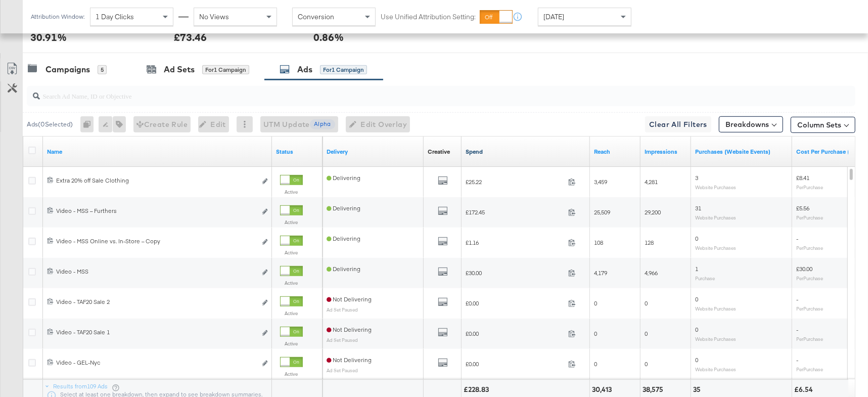 The width and height of the screenshot is (868, 397). What do you see at coordinates (49, 37) in the screenshot?
I see `div: 30.91%` at bounding box center [49, 37].